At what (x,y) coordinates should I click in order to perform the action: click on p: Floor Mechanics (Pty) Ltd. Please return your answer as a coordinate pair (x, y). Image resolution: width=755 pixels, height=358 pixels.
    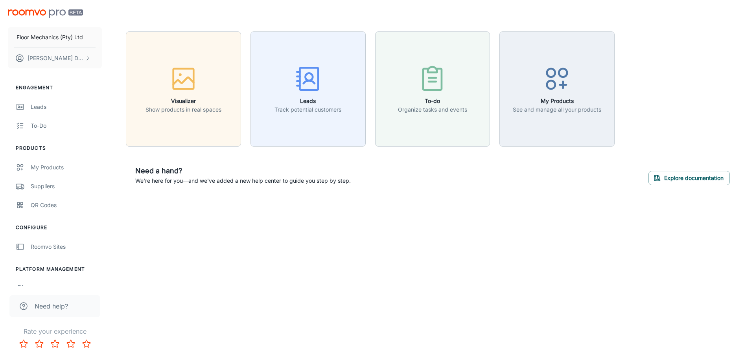
    Looking at the image, I should click on (50, 37).